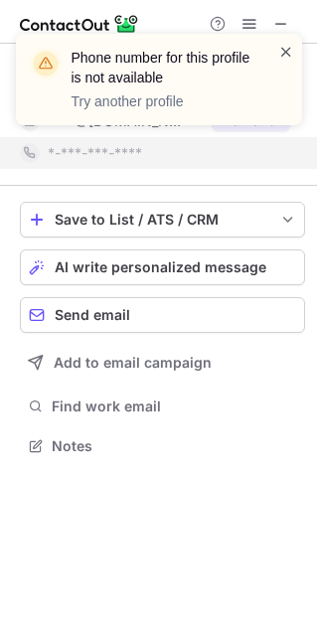 The height and width of the screenshot is (635, 317). What do you see at coordinates (132, 363) in the screenshot?
I see `span: Add to email campaign` at bounding box center [132, 363].